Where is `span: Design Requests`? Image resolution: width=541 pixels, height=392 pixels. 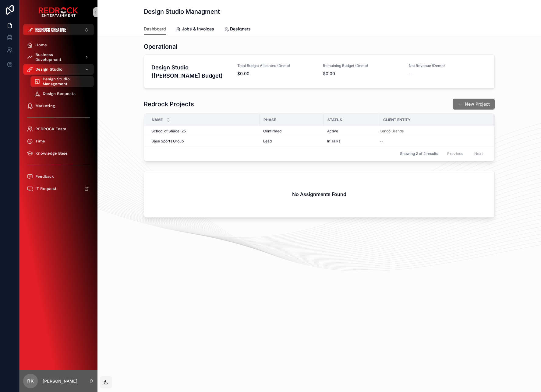
span: Design Requests is located at coordinates (59, 94).